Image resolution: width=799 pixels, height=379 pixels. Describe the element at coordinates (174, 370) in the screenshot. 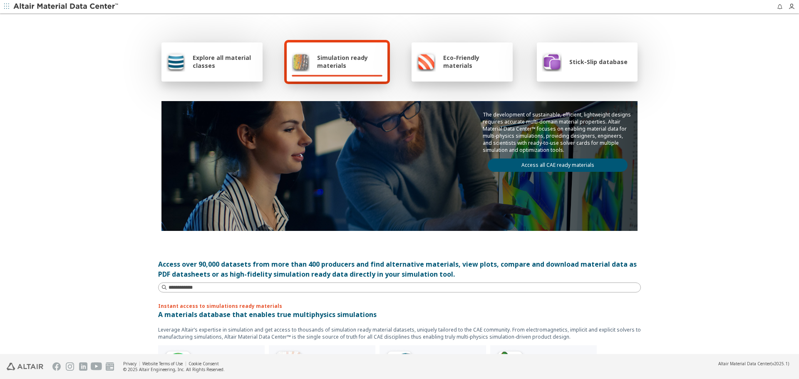

I see `div: © 2025 Altair Engineering, Inc. All Rights Reserved.` at that location.